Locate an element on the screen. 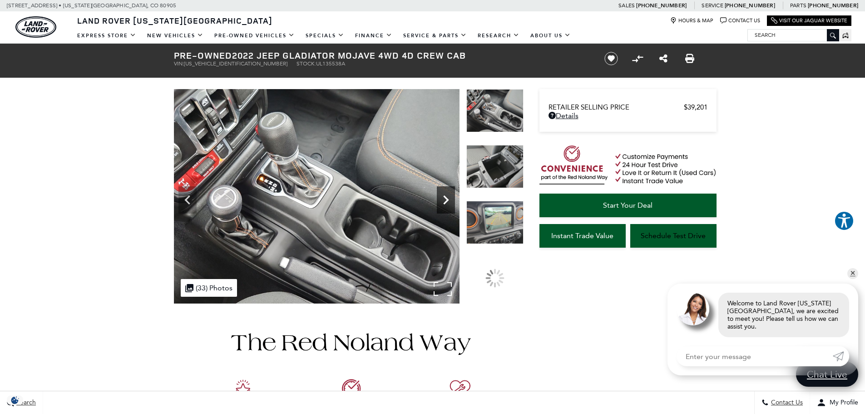 The image size is (865, 414). span: Sales is located at coordinates (627, 5).